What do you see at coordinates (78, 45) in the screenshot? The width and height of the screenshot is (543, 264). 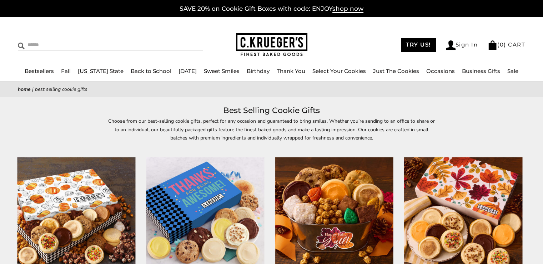 I see `input: Search` at bounding box center [78, 45].